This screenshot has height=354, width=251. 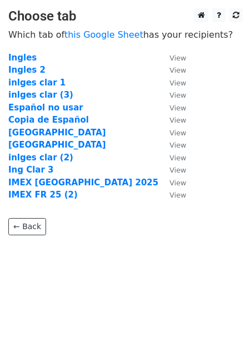 What do you see at coordinates (40, 95) in the screenshot?
I see `a: inlges clar (3)` at bounding box center [40, 95].